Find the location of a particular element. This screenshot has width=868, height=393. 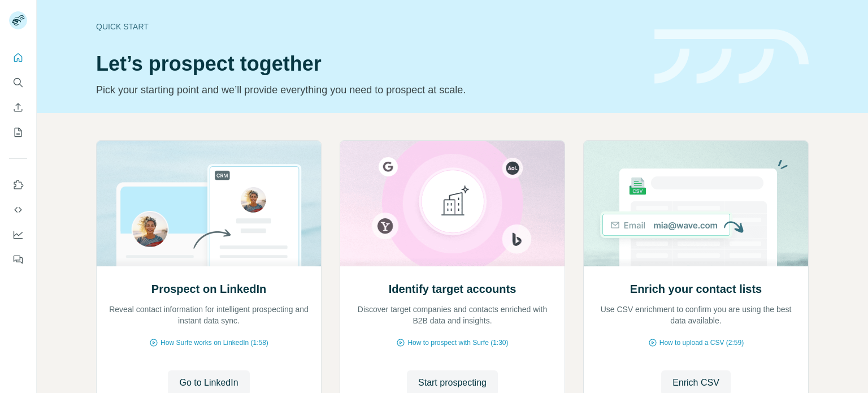

span: How to upload a CSV (2:59) is located at coordinates (701, 342).